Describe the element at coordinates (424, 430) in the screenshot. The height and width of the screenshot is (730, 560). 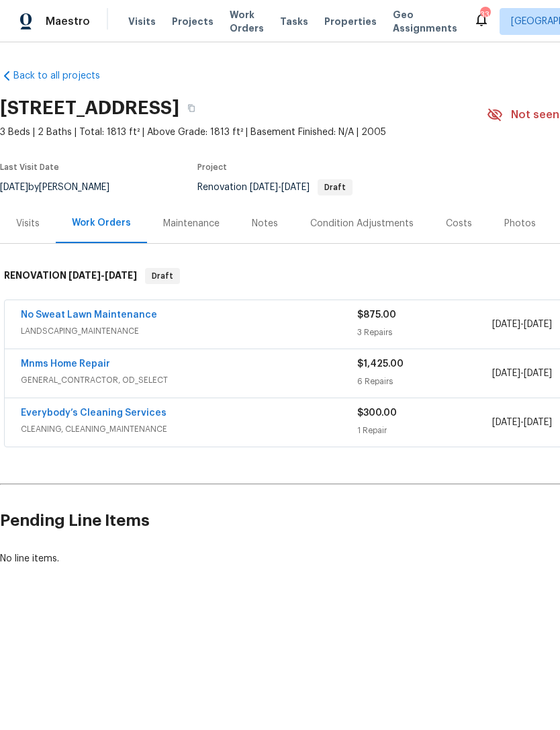
I see `div: 1 Repair` at that location.